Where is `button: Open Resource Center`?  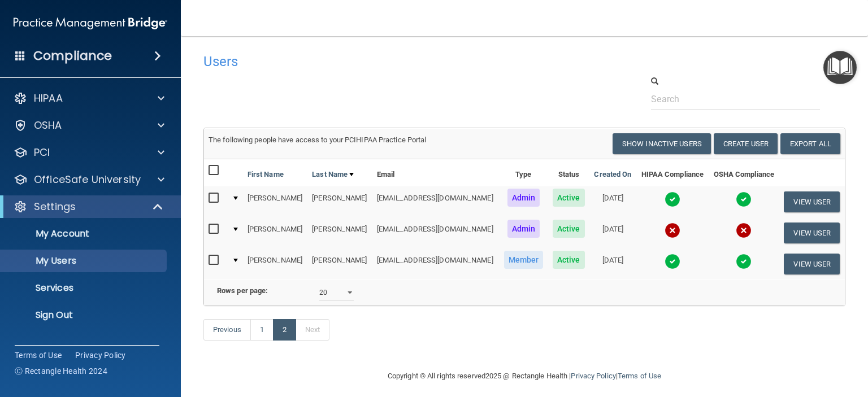
button: Open Resource Center is located at coordinates (840, 67).